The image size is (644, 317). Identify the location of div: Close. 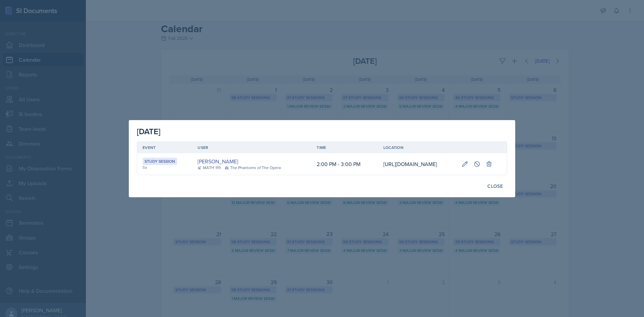
(495, 186).